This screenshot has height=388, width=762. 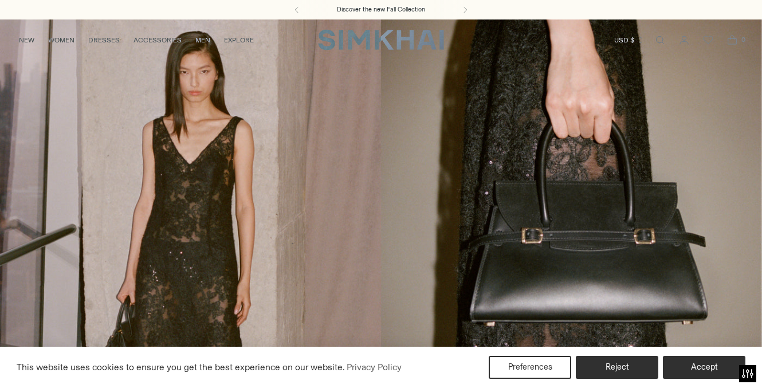 What do you see at coordinates (660, 40) in the screenshot?
I see `a: Open search modal` at bounding box center [660, 40].